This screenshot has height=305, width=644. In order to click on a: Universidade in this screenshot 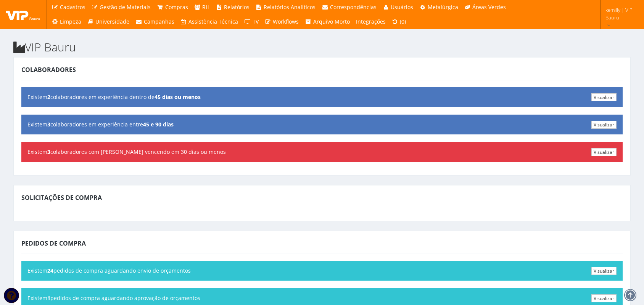, I will do `click(108, 22)`.